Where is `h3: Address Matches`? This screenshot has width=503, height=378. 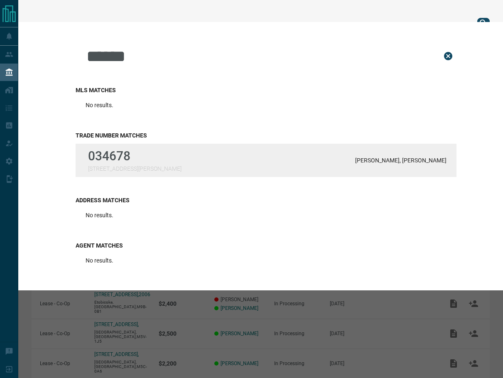 h3: Address Matches is located at coordinates (266, 200).